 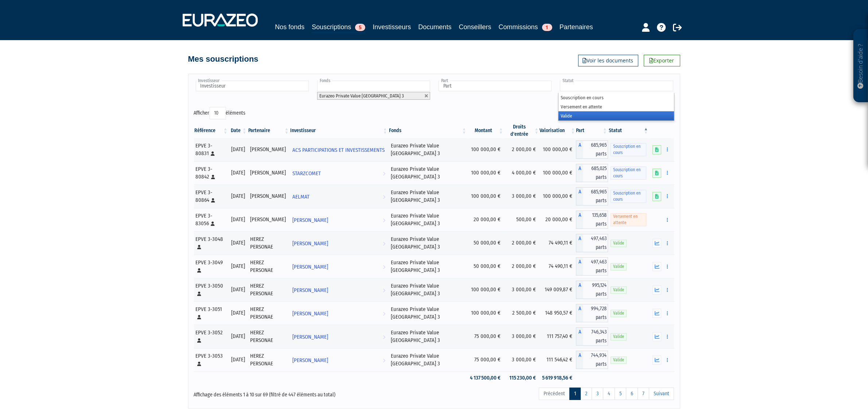 I want to click on a: 5, so click(x=621, y=394).